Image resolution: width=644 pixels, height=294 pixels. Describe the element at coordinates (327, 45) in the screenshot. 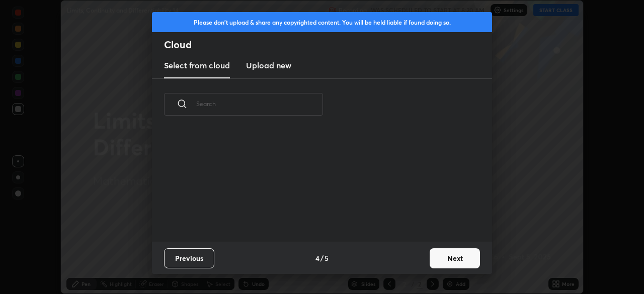

I see `h2: Cloud` at that location.